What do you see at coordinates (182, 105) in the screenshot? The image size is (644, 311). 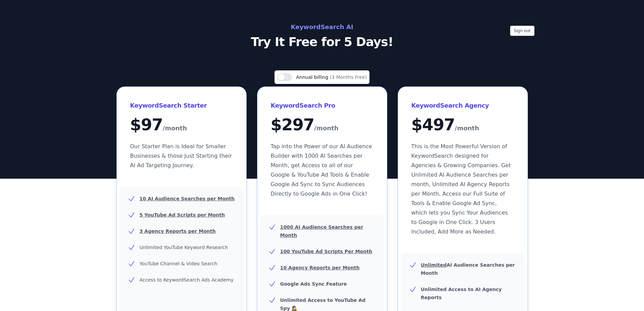 I see `h3: KeywordSearch Starter` at bounding box center [182, 105].